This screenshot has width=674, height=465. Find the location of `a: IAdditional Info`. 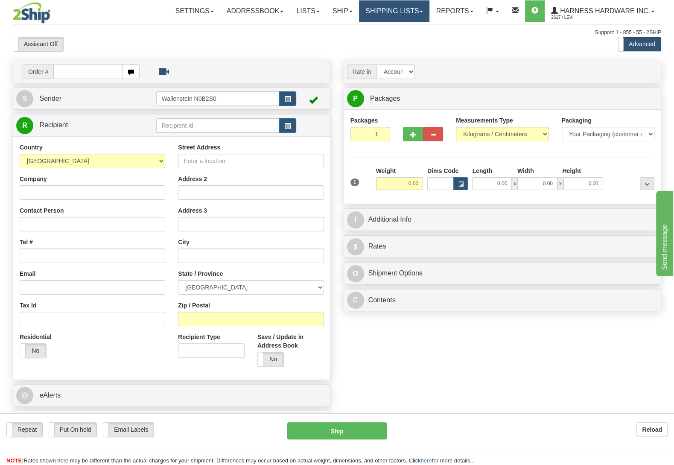

a: IAdditional Info is located at coordinates (503, 220).